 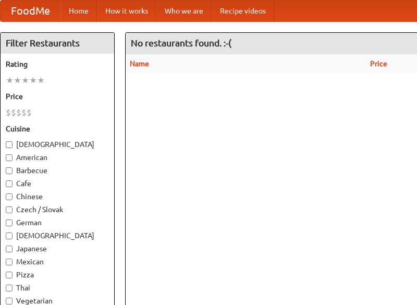 What do you see at coordinates (378, 64) in the screenshot?
I see `a: Price` at bounding box center [378, 64].